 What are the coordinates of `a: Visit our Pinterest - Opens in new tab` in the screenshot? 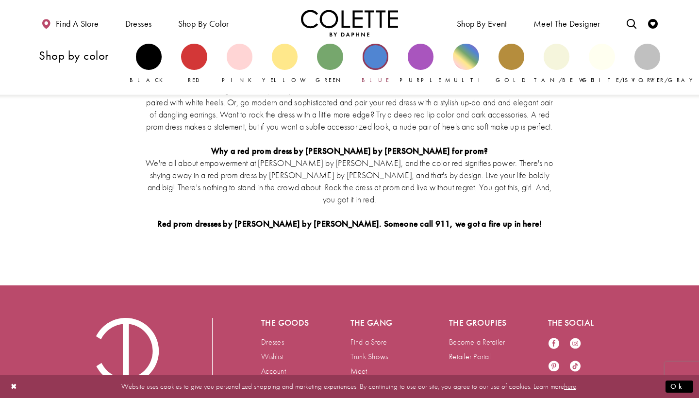 It's located at (554, 367).